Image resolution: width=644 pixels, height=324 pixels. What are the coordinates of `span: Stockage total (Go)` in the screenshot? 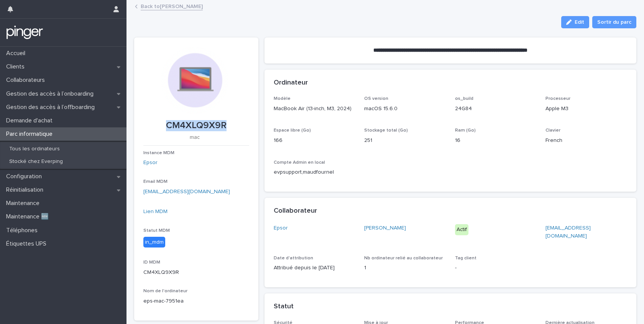 It's located at (386, 130).